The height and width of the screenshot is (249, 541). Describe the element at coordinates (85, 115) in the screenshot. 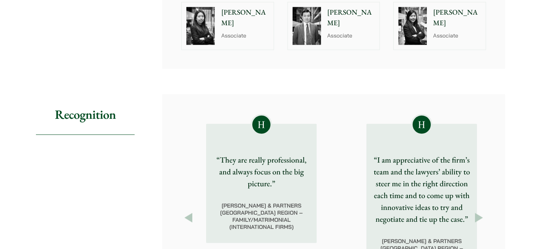

I see `h2: Recognition` at that location.